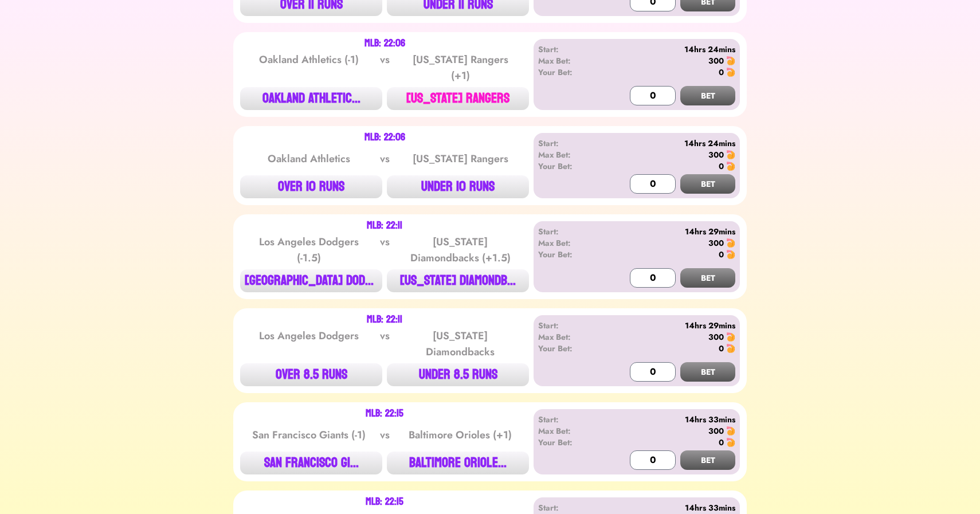 The image size is (980, 514). I want to click on div: Los Angeles Dodgers (-1.5), so click(309, 250).